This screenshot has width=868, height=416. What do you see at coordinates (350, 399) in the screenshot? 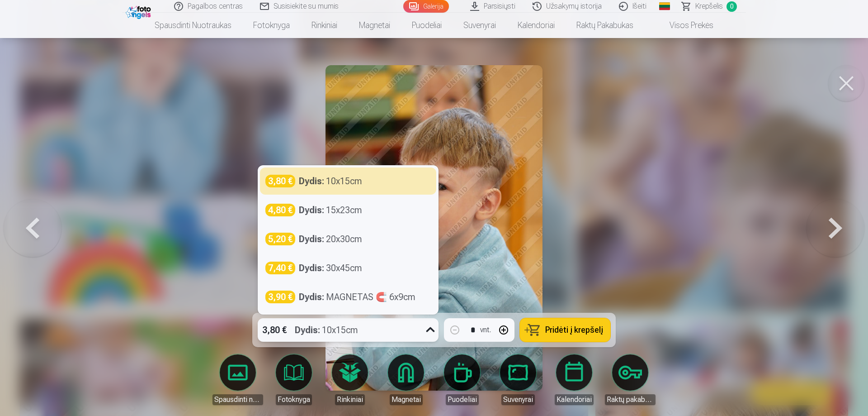
I see `div: Rinkiniai` at bounding box center [350, 399].